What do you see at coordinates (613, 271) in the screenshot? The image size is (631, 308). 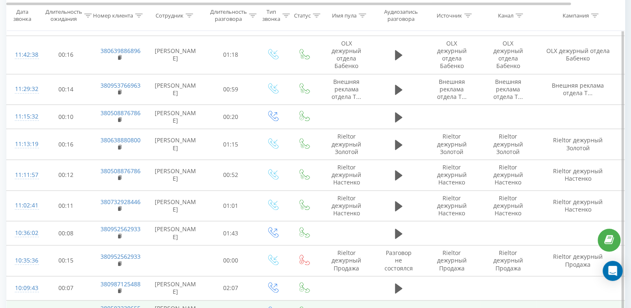 I see `div: Open Intercom Messenger` at bounding box center [613, 271].